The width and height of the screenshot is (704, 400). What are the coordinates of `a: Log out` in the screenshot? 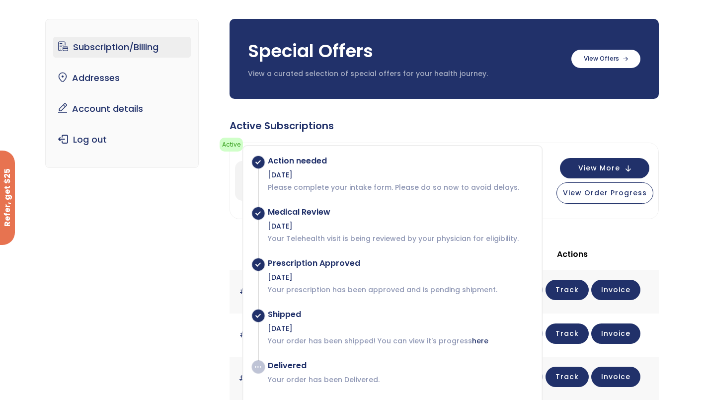 It's located at (122, 140).